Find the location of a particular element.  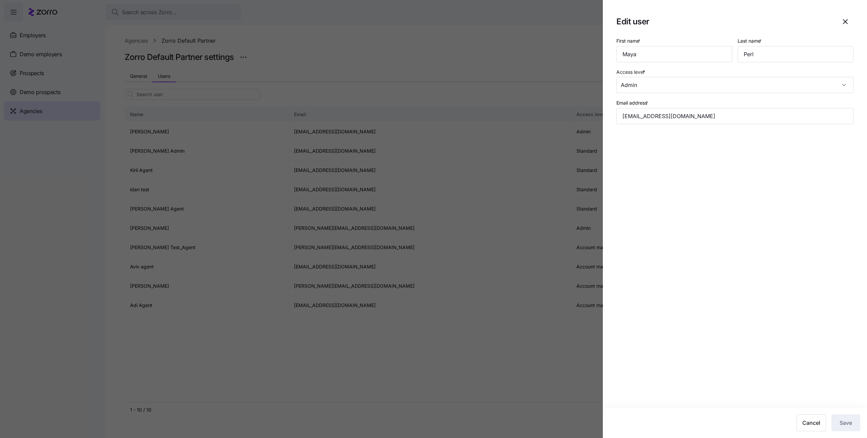

label: Access level is located at coordinates (631, 72).